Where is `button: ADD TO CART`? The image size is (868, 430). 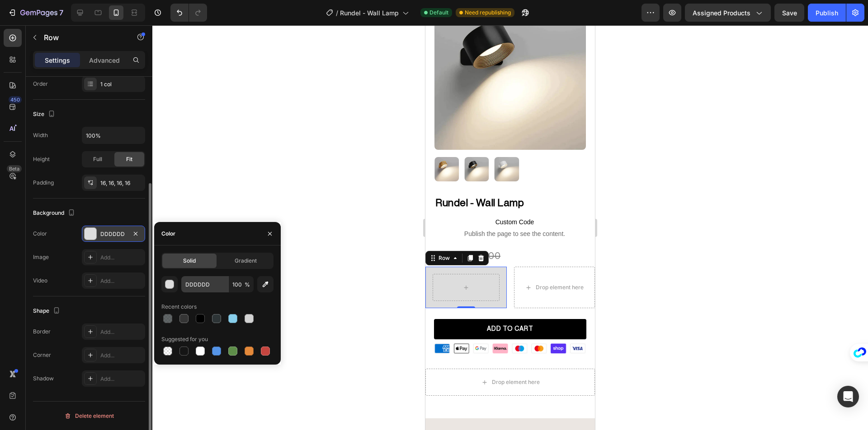 button: ADD TO CART is located at coordinates (85, 304).